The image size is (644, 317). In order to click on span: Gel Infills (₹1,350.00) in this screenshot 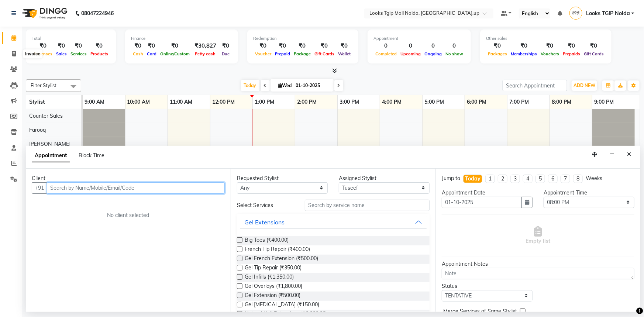, I will do `click(269, 278)`.